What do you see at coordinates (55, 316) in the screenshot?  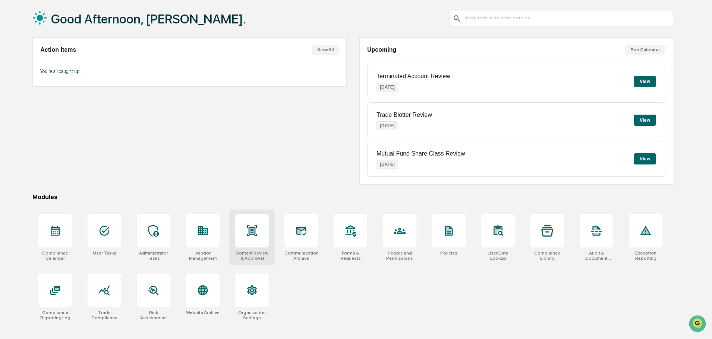 I see `div: Compliance Reporting Log` at bounding box center [55, 316].